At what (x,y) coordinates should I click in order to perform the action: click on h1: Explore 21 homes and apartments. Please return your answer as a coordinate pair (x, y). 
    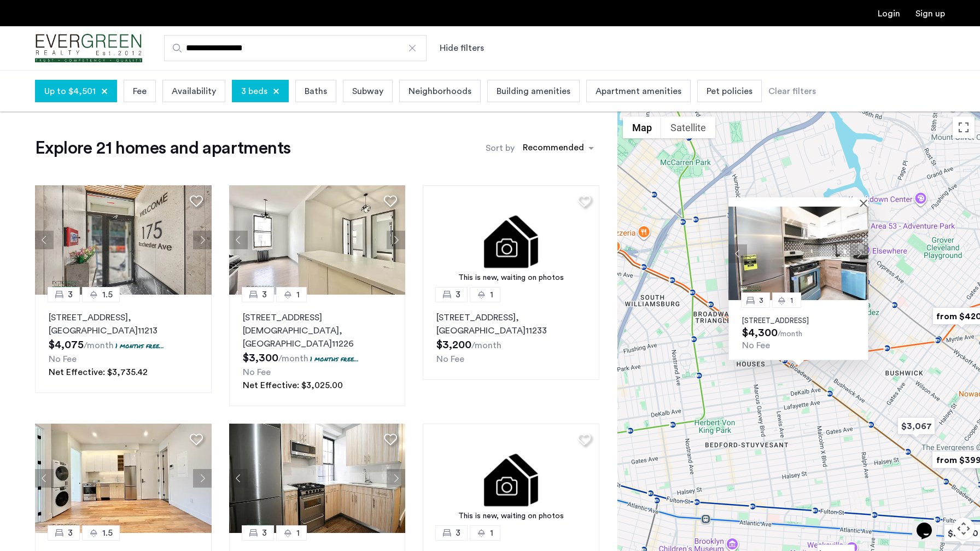
    Looking at the image, I should click on (163, 148).